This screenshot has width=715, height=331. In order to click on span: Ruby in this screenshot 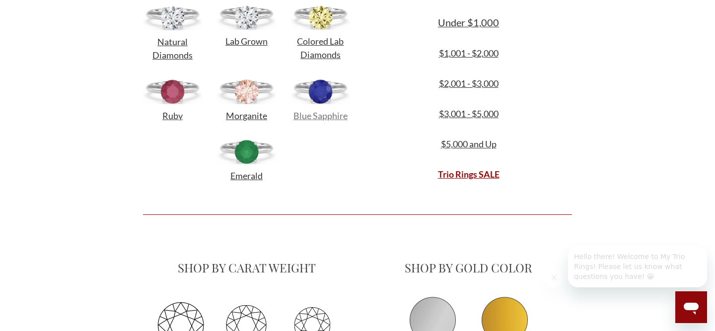, I will do `click(172, 116)`.